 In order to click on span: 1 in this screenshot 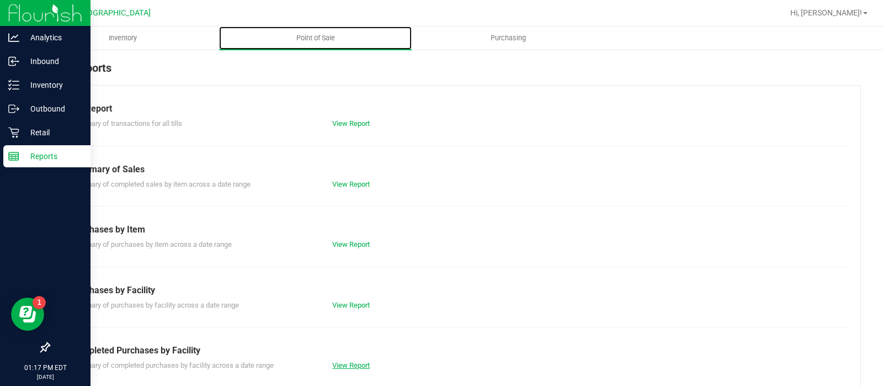, I will do `click(7, 6)`.